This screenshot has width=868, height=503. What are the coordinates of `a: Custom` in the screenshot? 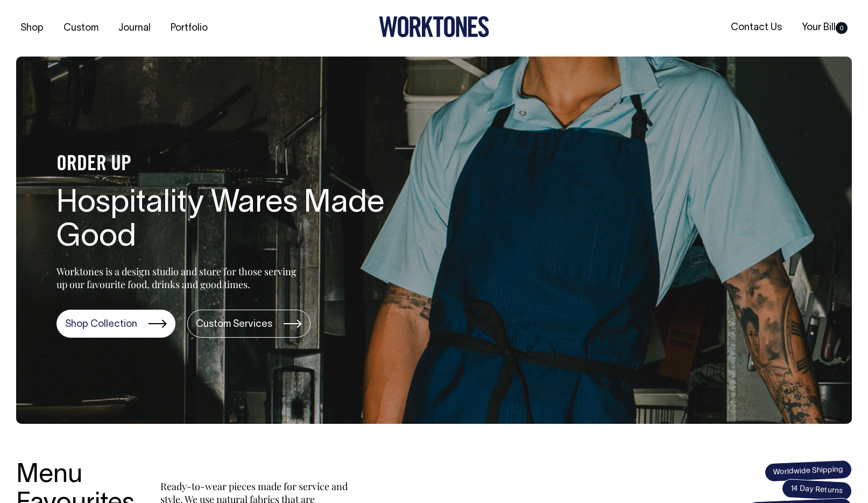 It's located at (80, 28).